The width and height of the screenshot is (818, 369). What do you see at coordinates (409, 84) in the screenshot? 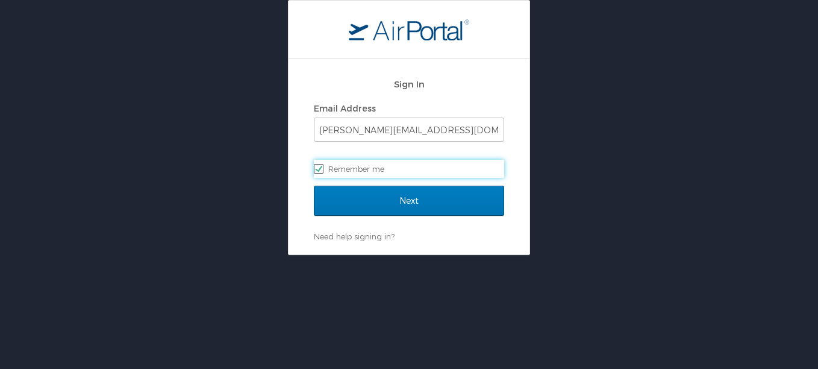
I see `h2: Sign In` at bounding box center [409, 84].